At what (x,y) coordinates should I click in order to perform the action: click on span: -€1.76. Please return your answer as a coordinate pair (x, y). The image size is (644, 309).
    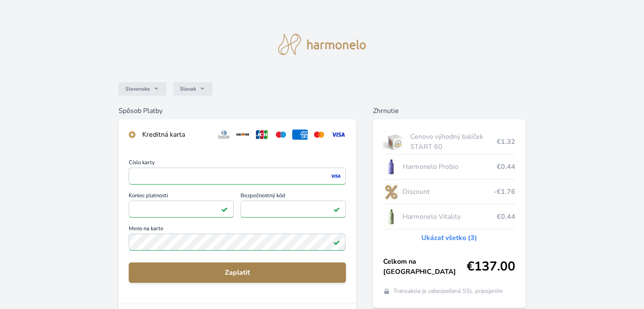
    Looking at the image, I should click on (504, 192).